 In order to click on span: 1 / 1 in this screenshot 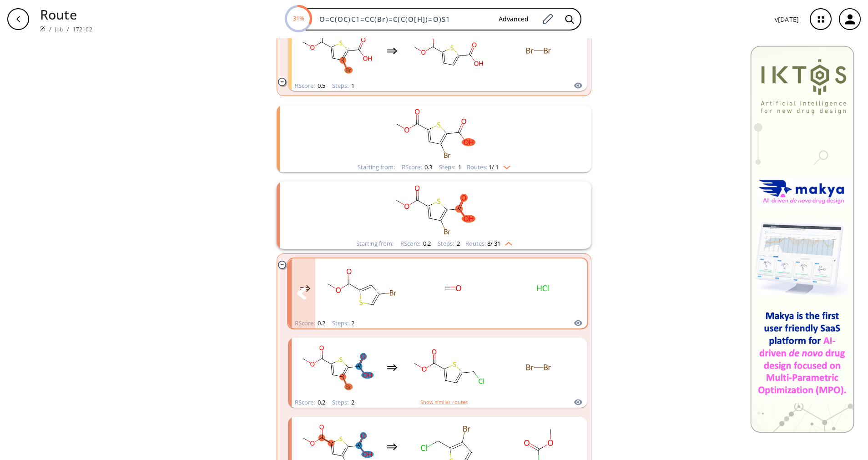, I will do `click(494, 167)`.